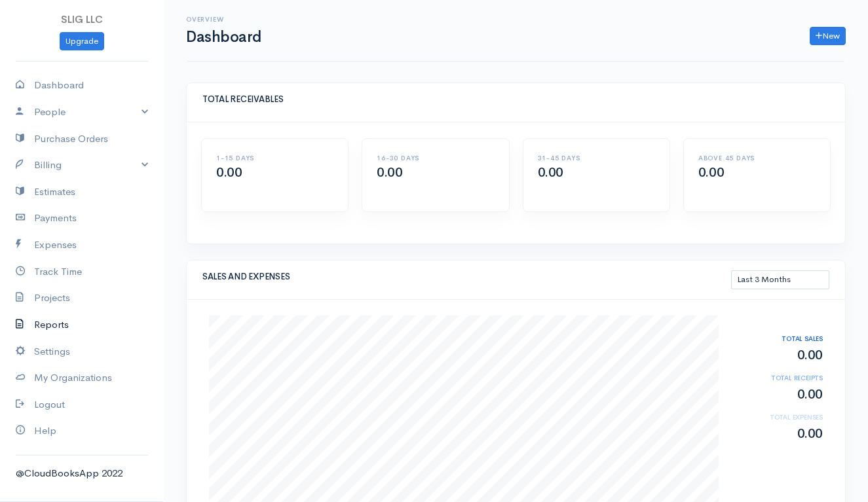  I want to click on h6: 1-15 DAYS, so click(275, 158).